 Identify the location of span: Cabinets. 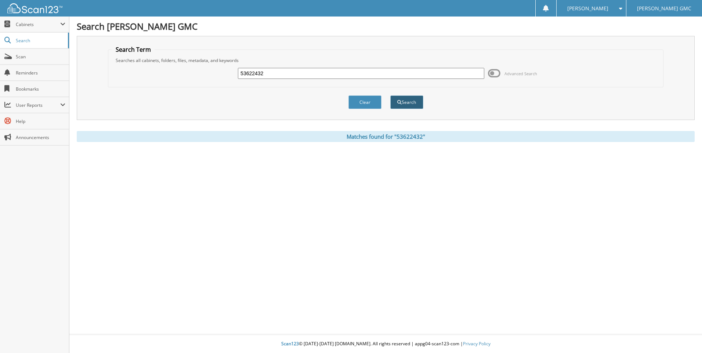
(38, 24).